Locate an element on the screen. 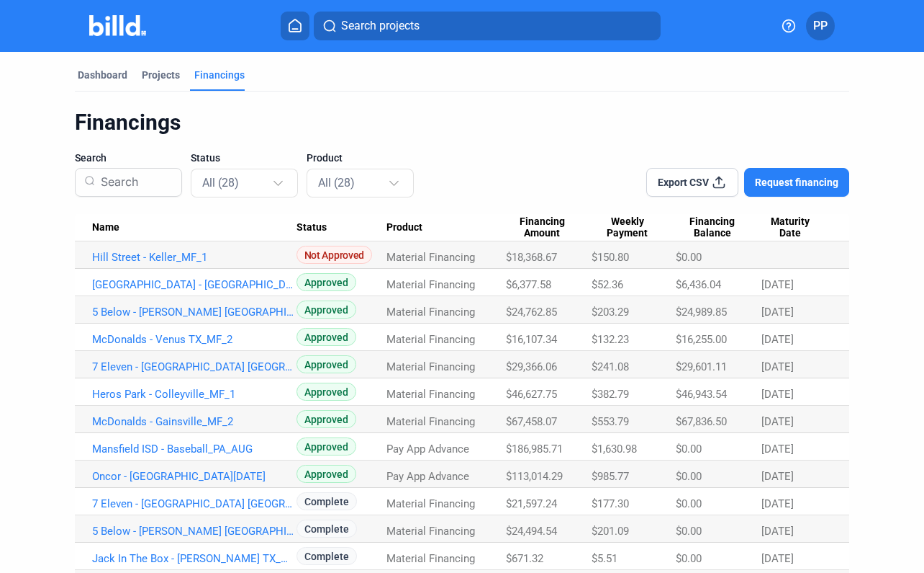  span: Request financing is located at coordinates (797, 183).